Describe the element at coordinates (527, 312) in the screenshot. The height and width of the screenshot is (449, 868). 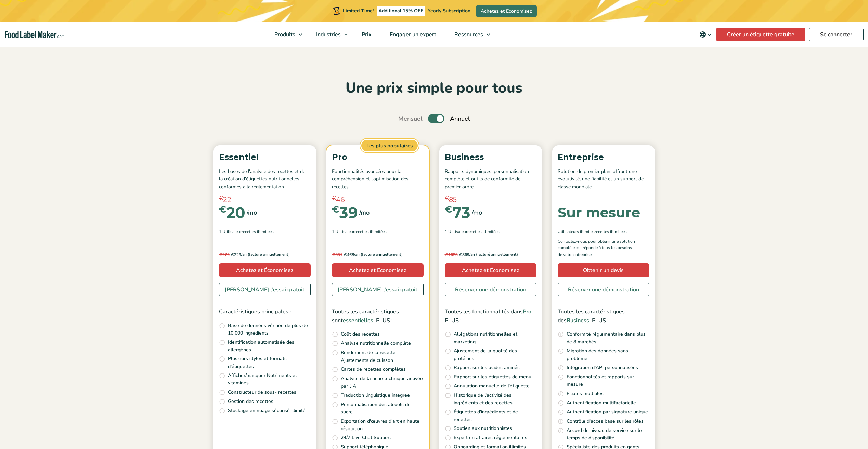
I see `span: Pro` at that location.